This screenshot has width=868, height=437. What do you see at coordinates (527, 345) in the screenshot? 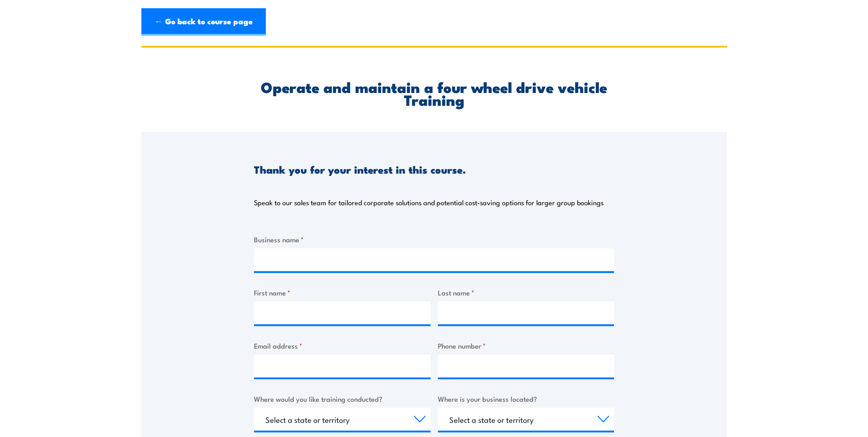
I see `label: Phone number` at bounding box center [527, 345].